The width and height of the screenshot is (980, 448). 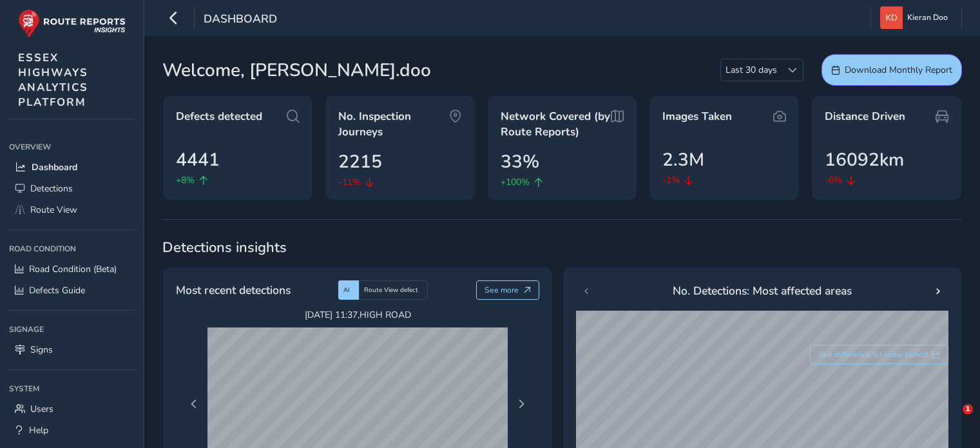 I want to click on span: 4441, so click(x=198, y=160).